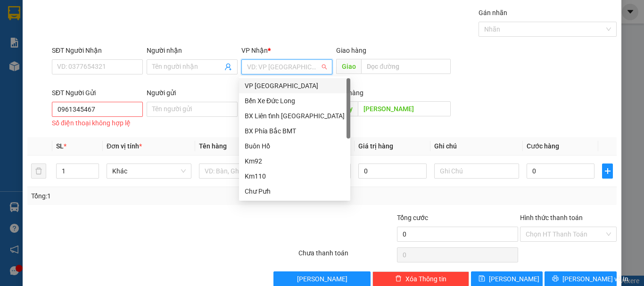 The width and height of the screenshot is (644, 286). Describe the element at coordinates (15, 14) in the screenshot. I see `span: Gửi:` at that location.